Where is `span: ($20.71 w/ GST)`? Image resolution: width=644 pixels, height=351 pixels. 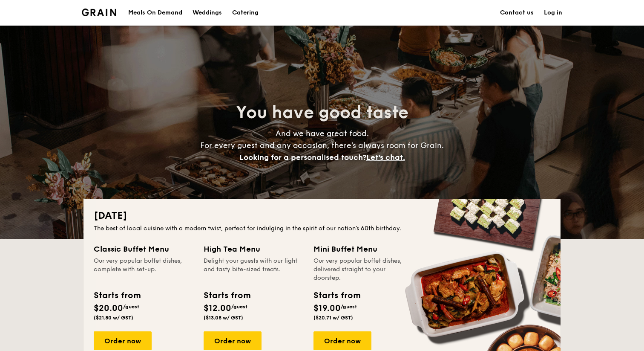 span: ($20.71 w/ GST) is located at coordinates (333, 318).